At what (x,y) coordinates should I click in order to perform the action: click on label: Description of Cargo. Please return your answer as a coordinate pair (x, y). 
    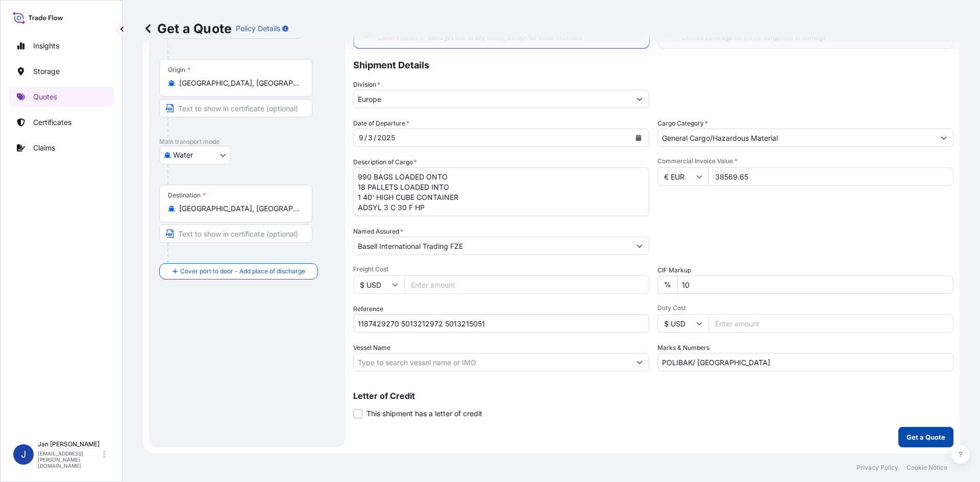
    Looking at the image, I should click on (385, 162).